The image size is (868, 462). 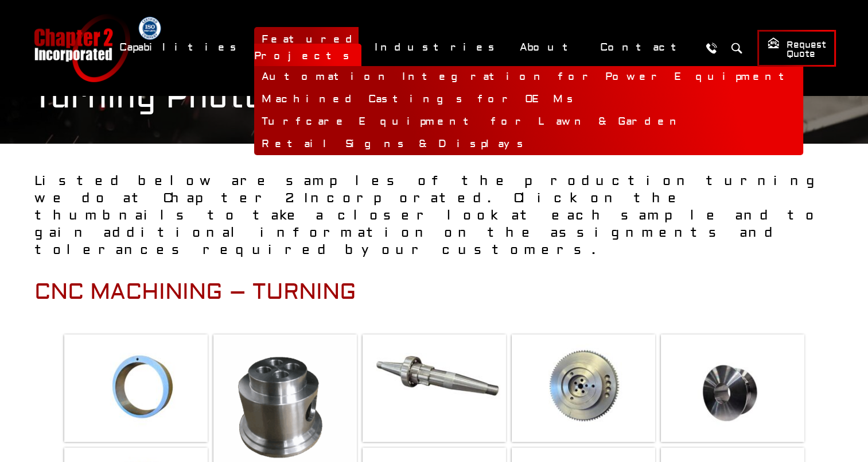 What do you see at coordinates (437, 47) in the screenshot?
I see `a: Industries` at bounding box center [437, 47].